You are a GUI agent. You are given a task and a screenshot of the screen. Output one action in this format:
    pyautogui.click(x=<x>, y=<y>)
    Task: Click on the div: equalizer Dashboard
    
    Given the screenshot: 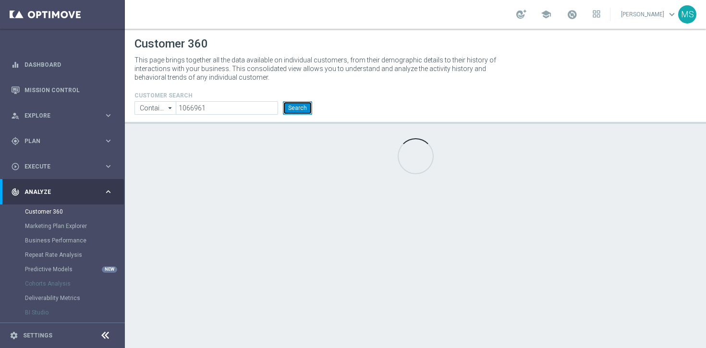 What is the action you would take?
    pyautogui.click(x=62, y=65)
    